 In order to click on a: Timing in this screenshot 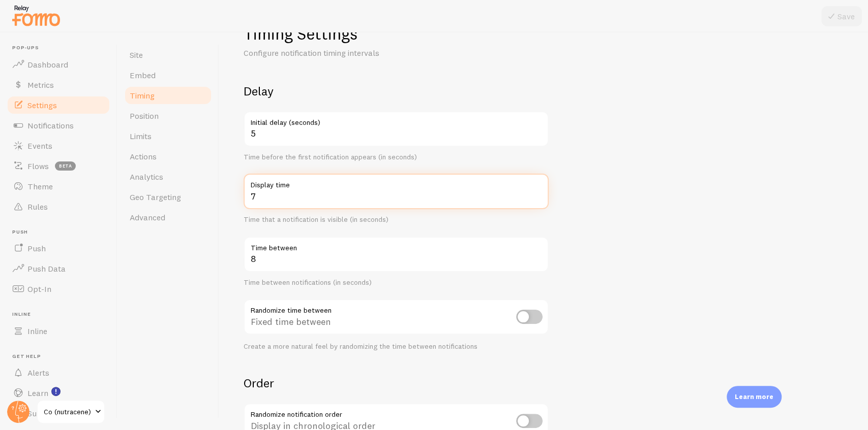, I will do `click(168, 95)`.